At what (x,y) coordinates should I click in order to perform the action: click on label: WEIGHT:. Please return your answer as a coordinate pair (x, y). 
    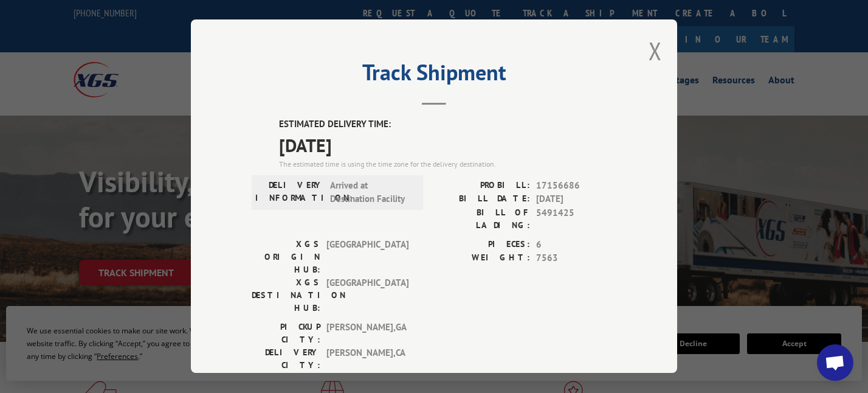
    Looking at the image, I should click on (482, 258).